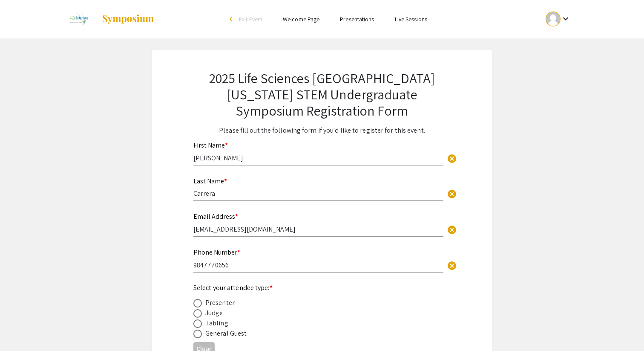  I want to click on p: Please fill out the following form if you'd like to register for this event., so click(322, 131).